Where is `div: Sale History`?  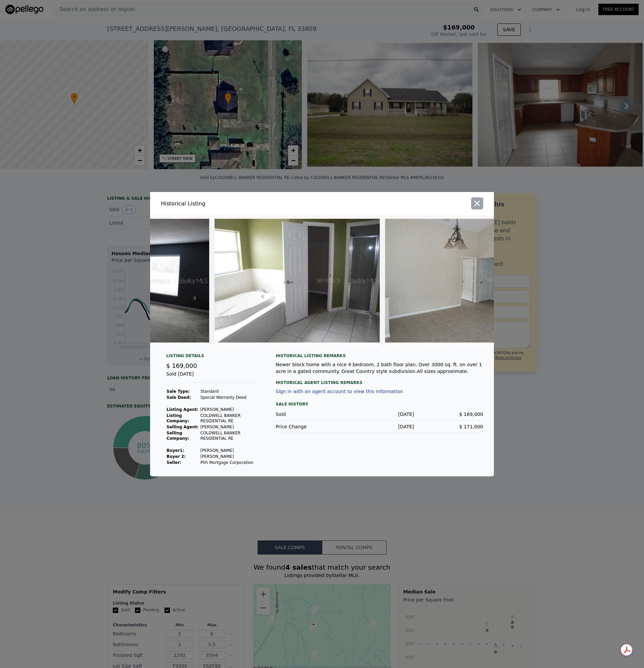 div: Sale History is located at coordinates (379, 404).